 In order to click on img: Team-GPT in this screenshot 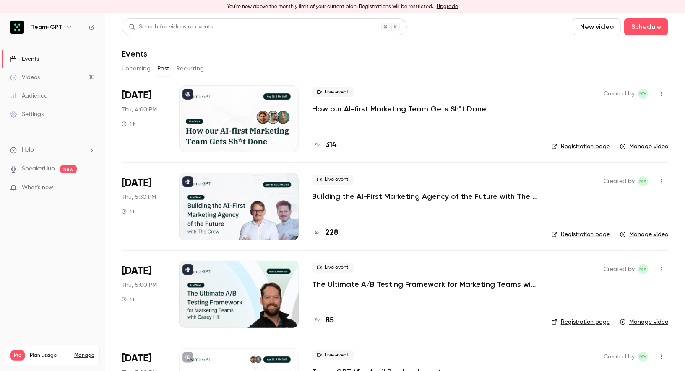, I will do `click(17, 27)`.